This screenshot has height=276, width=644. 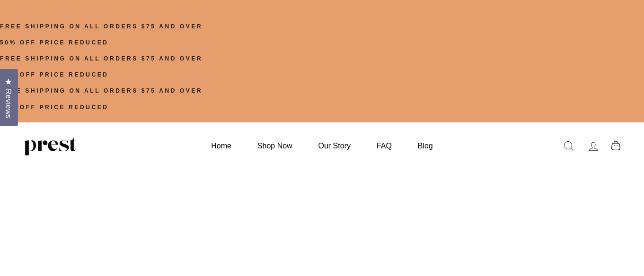 What do you see at coordinates (9, 103) in the screenshot?
I see `span: Reviews` at bounding box center [9, 103].